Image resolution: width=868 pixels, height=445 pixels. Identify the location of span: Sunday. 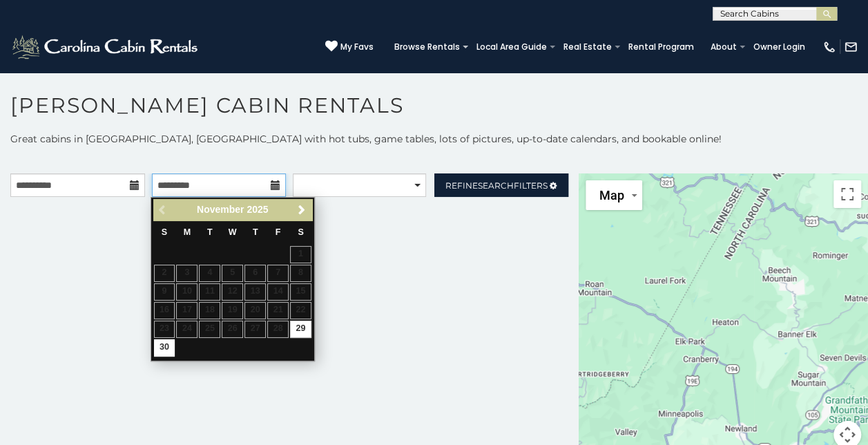
(164, 232).